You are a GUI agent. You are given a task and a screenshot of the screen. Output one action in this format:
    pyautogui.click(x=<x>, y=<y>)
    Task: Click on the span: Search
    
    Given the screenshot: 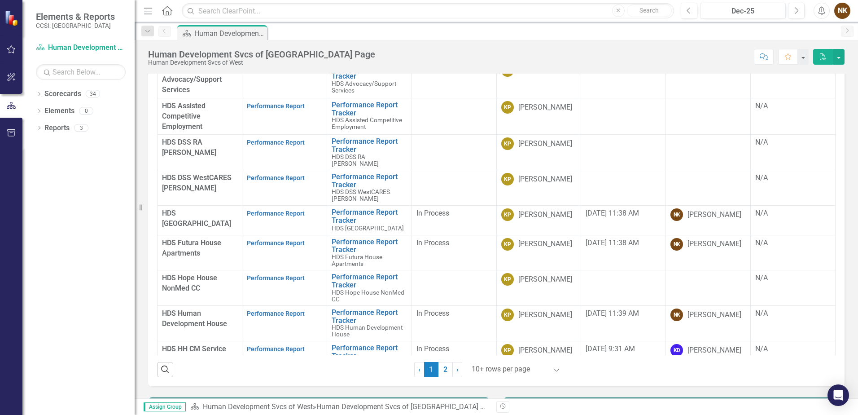 What is the action you would take?
    pyautogui.click(x=649, y=10)
    